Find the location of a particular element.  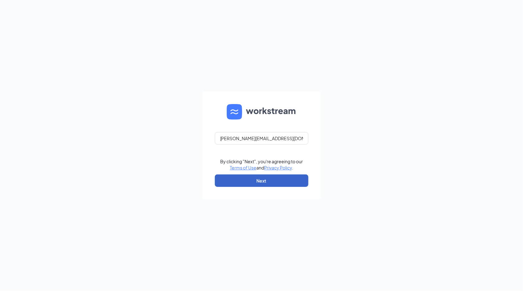

img: WS logo and Workstream text is located at coordinates (262, 112).